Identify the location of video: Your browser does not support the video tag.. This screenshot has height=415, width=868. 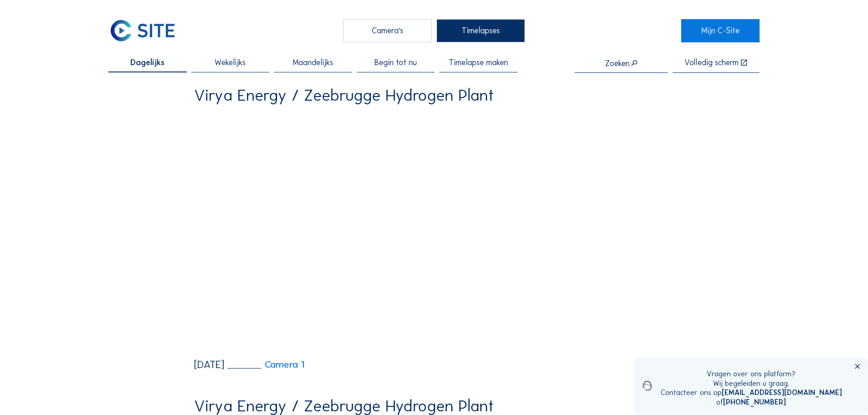
(434, 230).